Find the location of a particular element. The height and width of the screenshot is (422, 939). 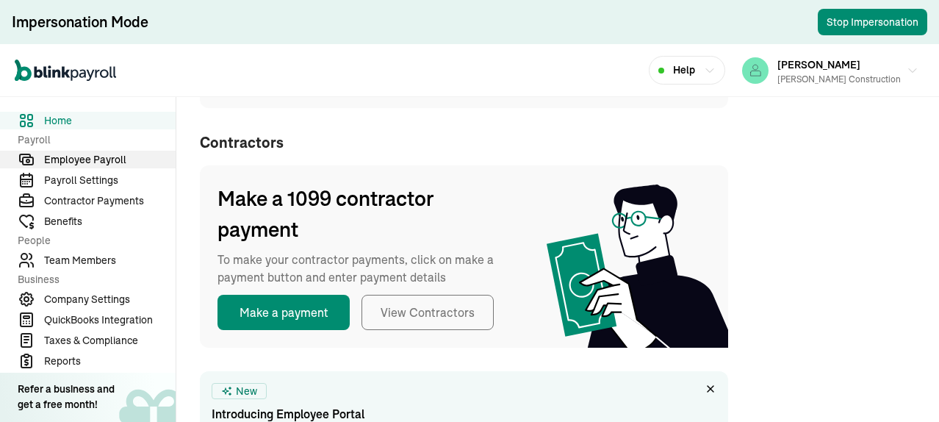

span: Employee Payroll is located at coordinates (109, 159).